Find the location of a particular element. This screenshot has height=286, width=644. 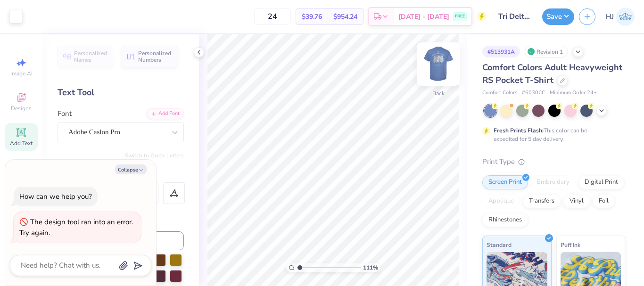

span: HJ is located at coordinates (610, 17).